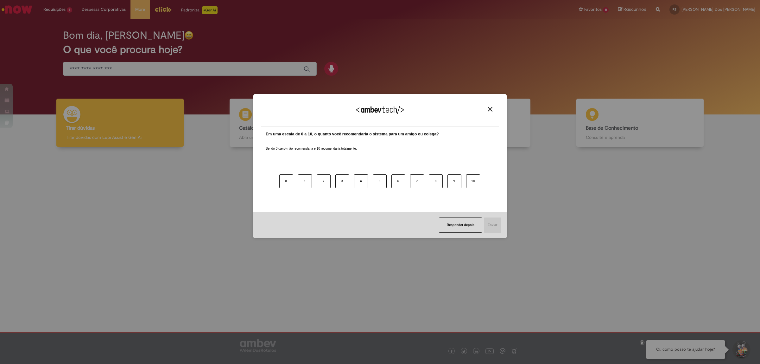 This screenshot has width=760, height=364. What do you see at coordinates (436, 181) in the screenshot?
I see `button: 8` at bounding box center [436, 181].